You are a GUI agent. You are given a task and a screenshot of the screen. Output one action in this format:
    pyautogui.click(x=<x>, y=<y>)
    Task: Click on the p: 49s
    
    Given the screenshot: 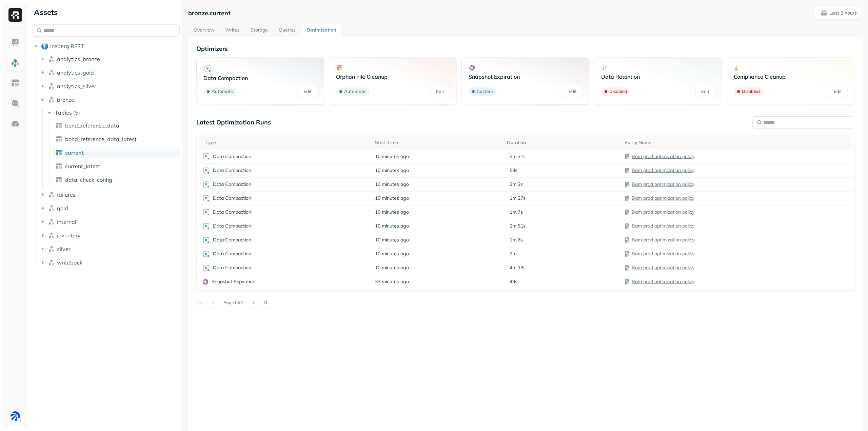 What is the action you would take?
    pyautogui.click(x=513, y=282)
    